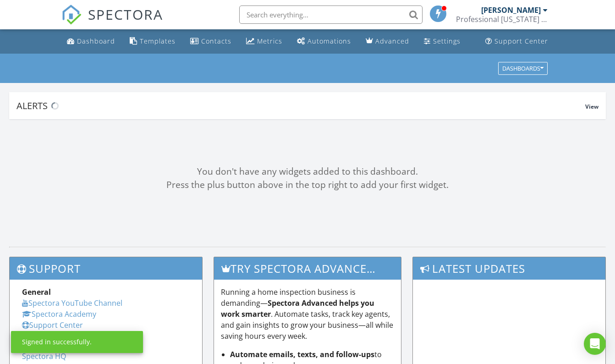 This screenshot has width=615, height=364. I want to click on a: Spectora Academy, so click(59, 314).